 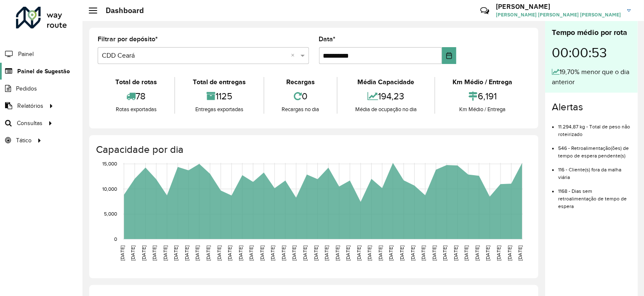 What do you see at coordinates (386, 109) in the screenshot?
I see `div: Média de ocupação no dia` at bounding box center [386, 109].